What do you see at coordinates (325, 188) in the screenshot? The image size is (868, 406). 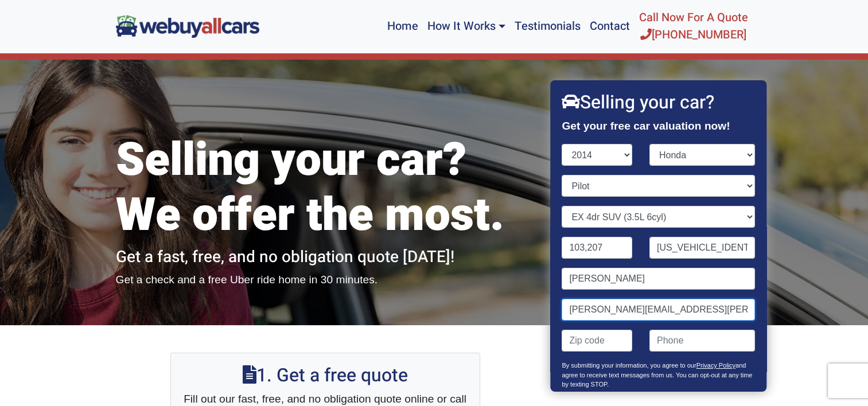 I see `h1: Selling your car? We offer the most.` at bounding box center [325, 188].